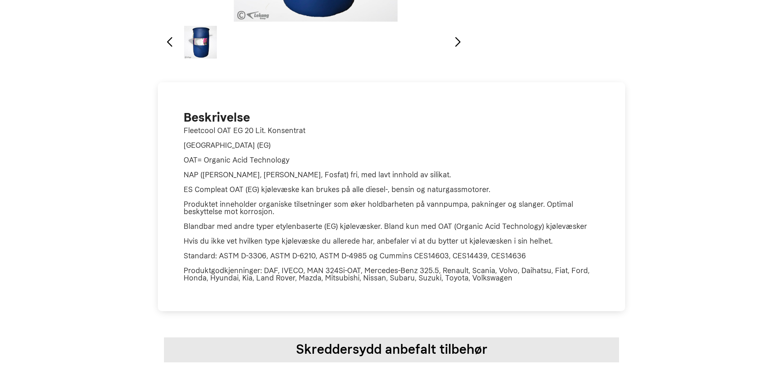 Image resolution: width=783 pixels, height=373 pixels. What do you see at coordinates (169, 42) in the screenshot?
I see `div: Previous slide` at bounding box center [169, 42].